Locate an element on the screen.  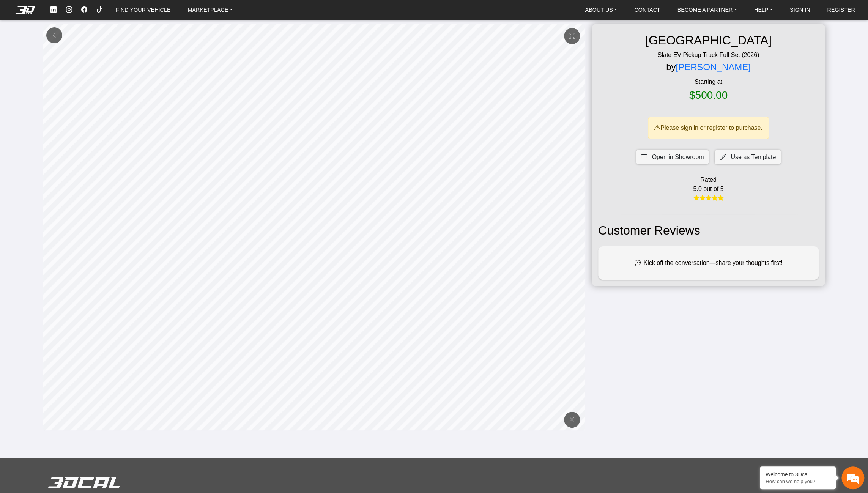
div: Navigation go back is located at coordinates (14, 45).